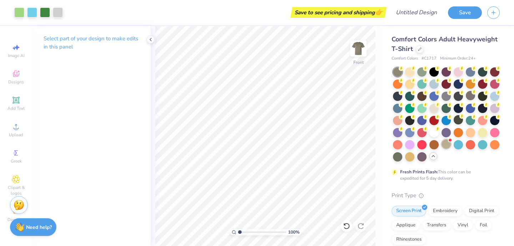 The height and width of the screenshot is (246, 514). Describe the element at coordinates (358, 62) in the screenshot. I see `div: Front` at that location.